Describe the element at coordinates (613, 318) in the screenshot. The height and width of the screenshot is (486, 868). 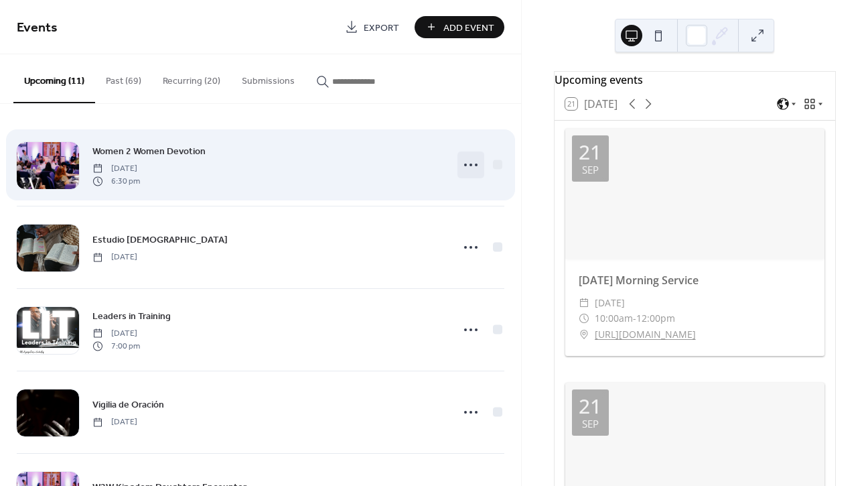
I see `span: 10:00am` at that location.